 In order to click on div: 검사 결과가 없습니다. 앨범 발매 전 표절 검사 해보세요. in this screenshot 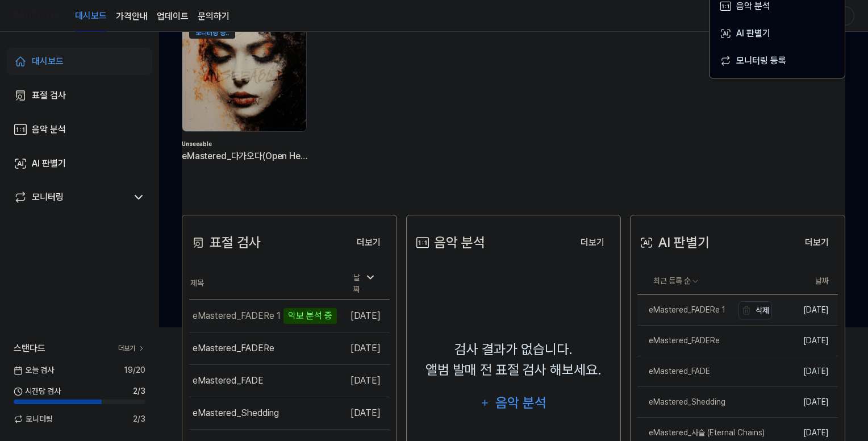, I will do `click(514, 360)`.